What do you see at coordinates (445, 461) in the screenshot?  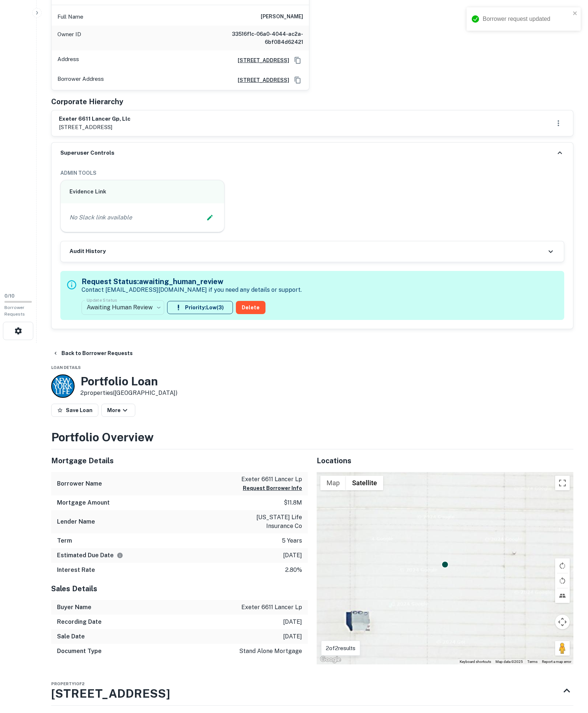 I see `h5: Locations` at bounding box center [445, 461].